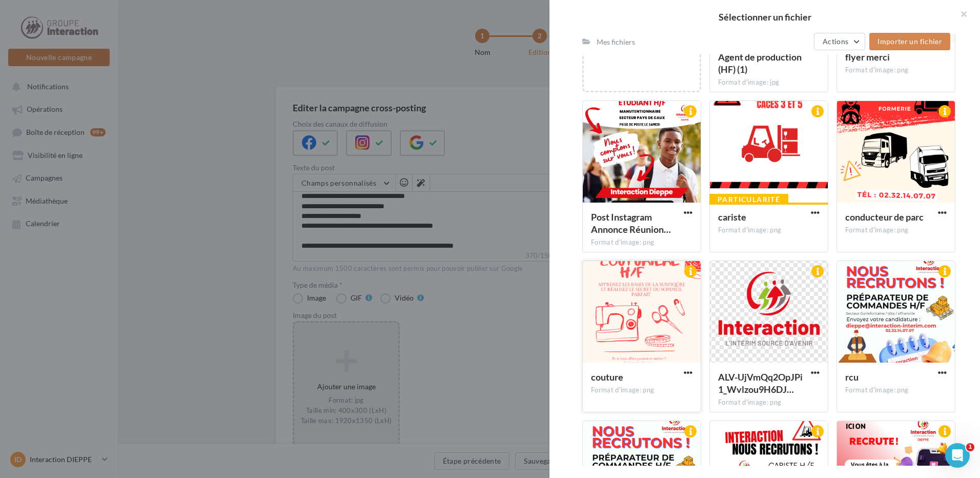  Describe the element at coordinates (970, 447) in the screenshot. I see `span: 1` at that location.